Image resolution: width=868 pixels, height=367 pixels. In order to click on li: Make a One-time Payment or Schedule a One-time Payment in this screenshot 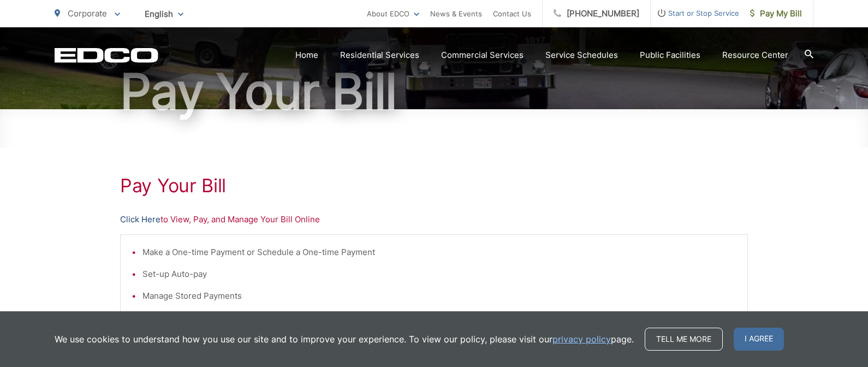, I will do `click(439, 252)`.